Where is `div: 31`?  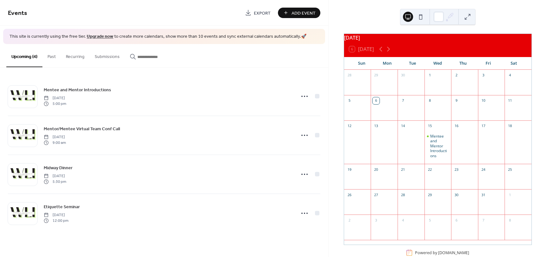
div: 31 is located at coordinates (483, 195).